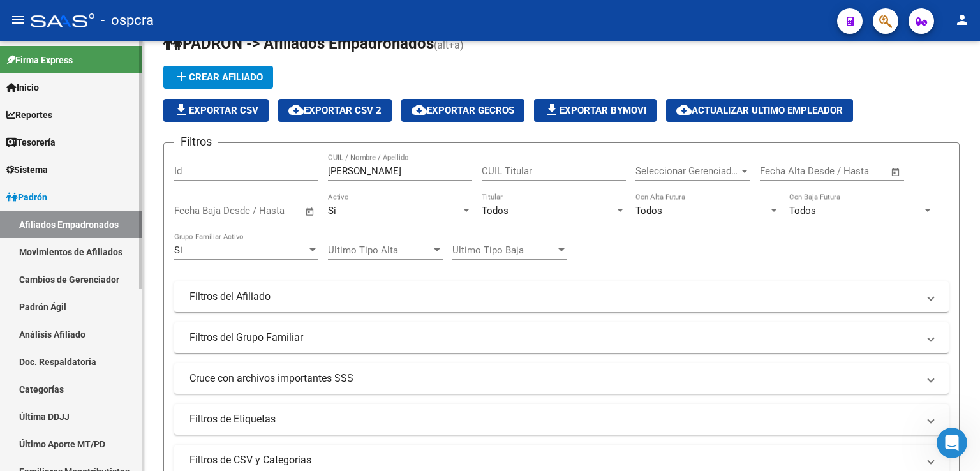  Describe the element at coordinates (554, 460) in the screenshot. I see `mat-panel-title: Filtros de CSV y Categorias` at that location.